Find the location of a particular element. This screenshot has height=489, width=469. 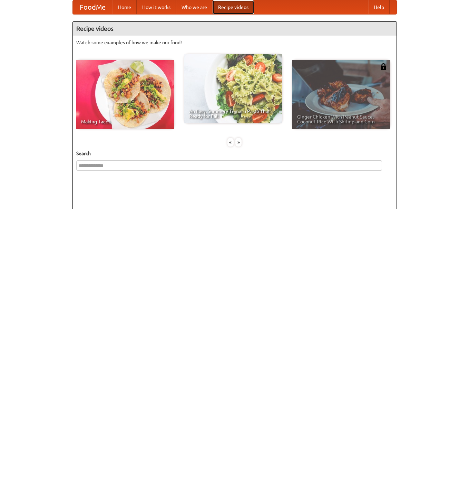

img: 483408.png is located at coordinates (384, 67).